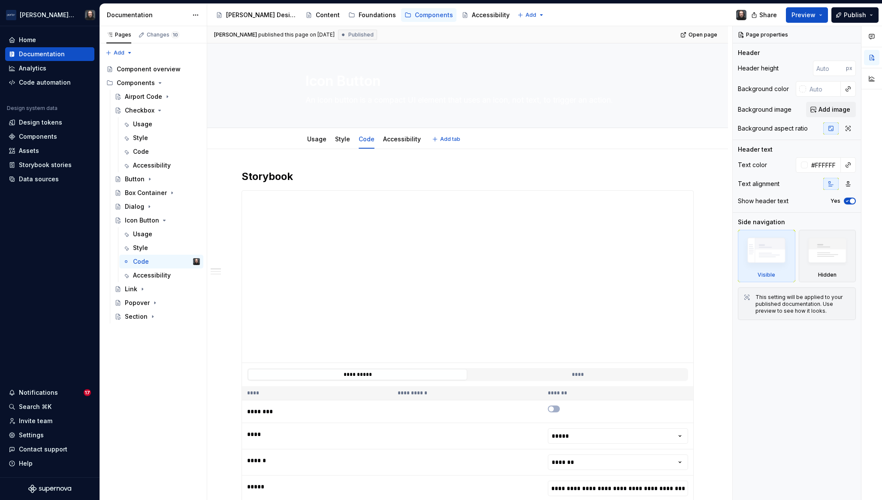 This screenshot has width=882, height=500. Describe the element at coordinates (836, 201) in the screenshot. I see `label: Yes` at that location.